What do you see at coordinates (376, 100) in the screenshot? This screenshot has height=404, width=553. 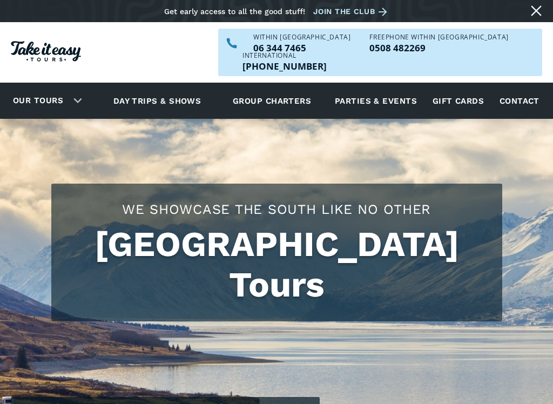 I see `a: Parties & events` at bounding box center [376, 100].